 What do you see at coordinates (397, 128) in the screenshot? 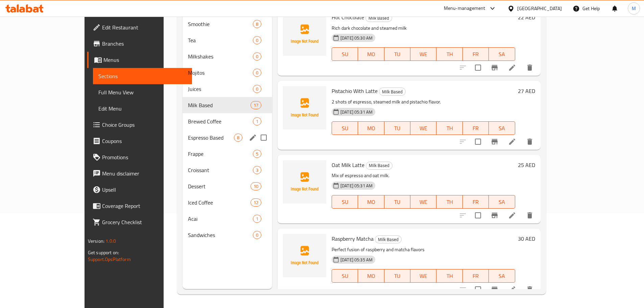
I see `button: TU` at bounding box center [397, 128].